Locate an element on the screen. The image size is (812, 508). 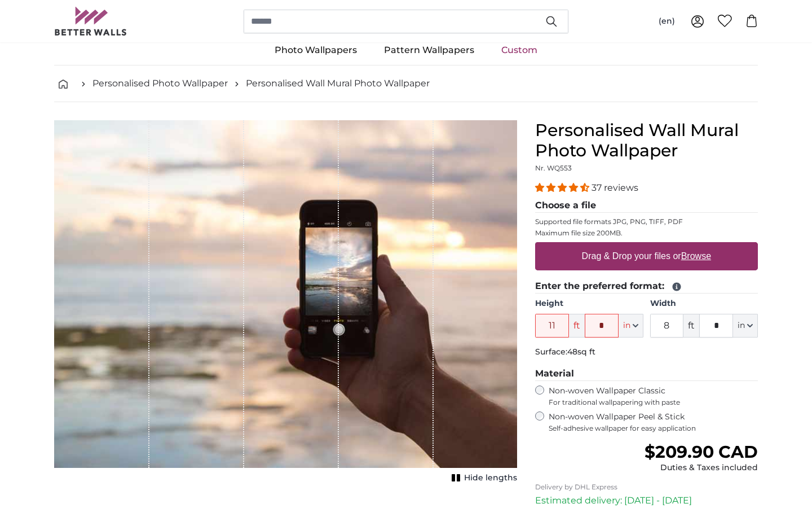
label: Non-woven Wallpaper Peel & Stick is located at coordinates (653, 422).